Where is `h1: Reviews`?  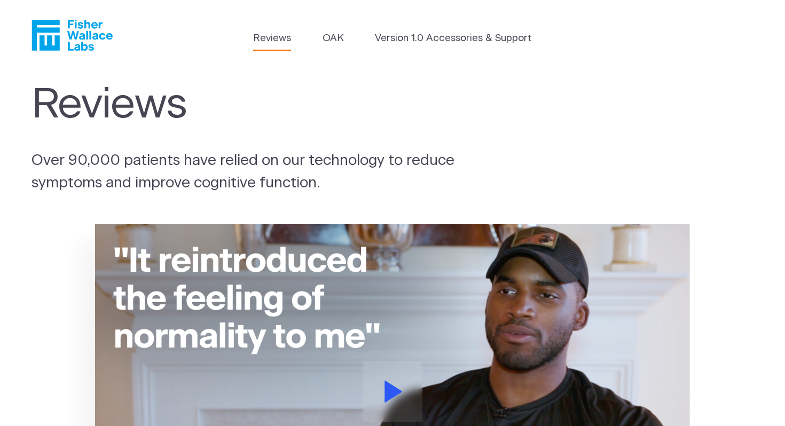 h1: Reviews is located at coordinates (254, 105).